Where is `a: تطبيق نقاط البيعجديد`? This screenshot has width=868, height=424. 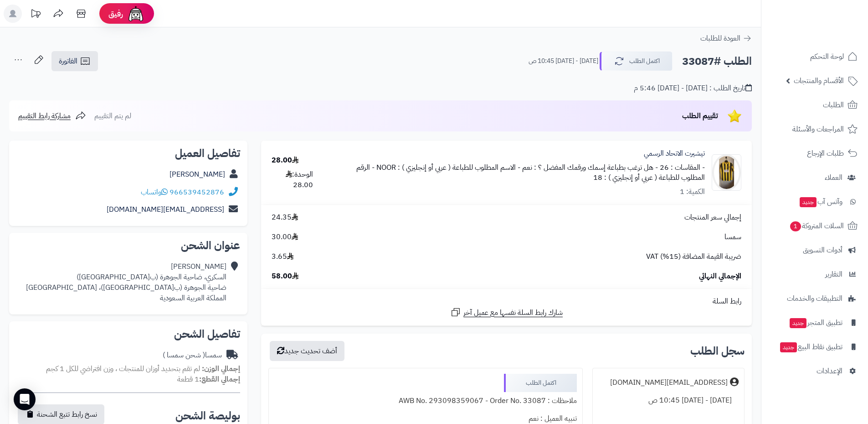 a: تطبيق نقاط البيعجديد is located at coordinates (815, 347).